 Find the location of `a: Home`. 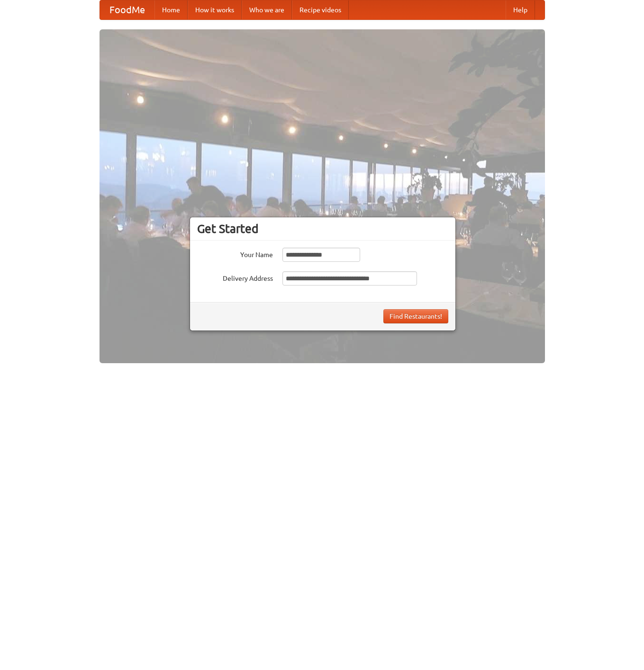

a: Home is located at coordinates (171, 10).